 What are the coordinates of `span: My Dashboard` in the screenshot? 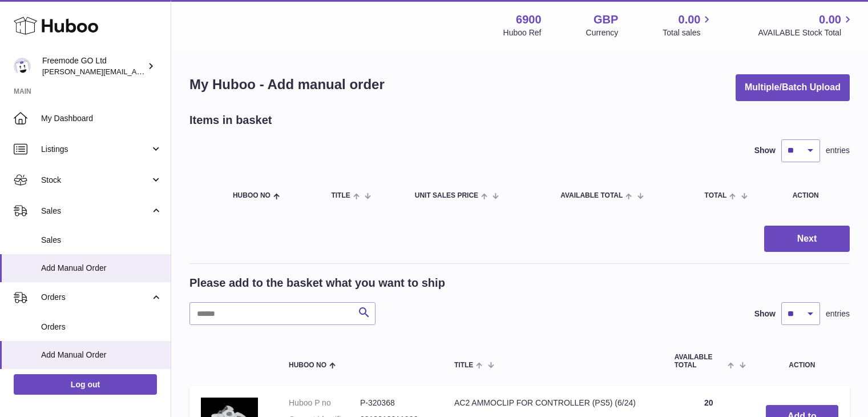 It's located at (101, 118).